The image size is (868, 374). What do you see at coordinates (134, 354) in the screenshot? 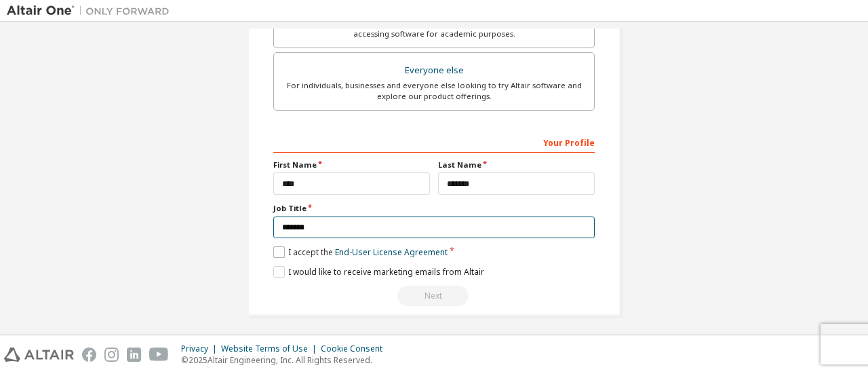
I see `img: linkedin.svg` at bounding box center [134, 354].